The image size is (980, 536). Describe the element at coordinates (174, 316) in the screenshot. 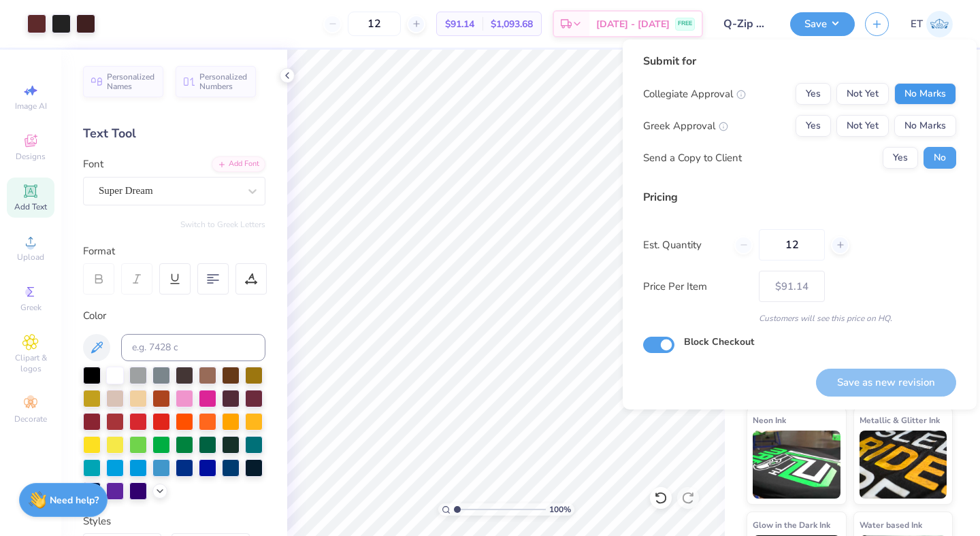

I see `div: Color` at that location.